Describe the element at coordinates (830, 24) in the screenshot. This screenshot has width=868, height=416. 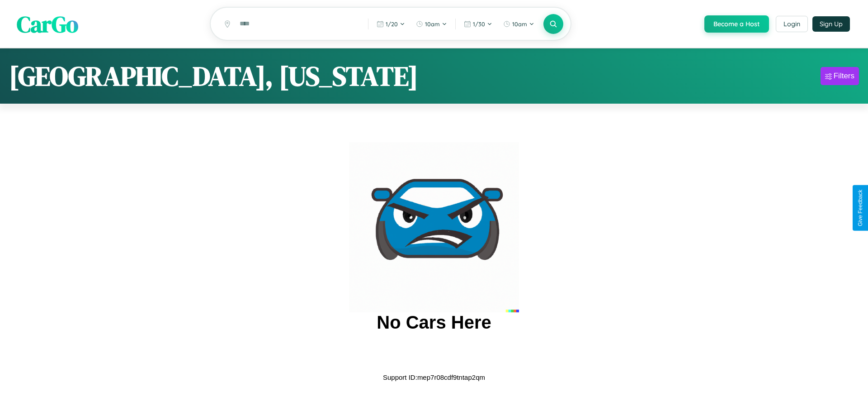
I see `button: Sign Up` at that location.